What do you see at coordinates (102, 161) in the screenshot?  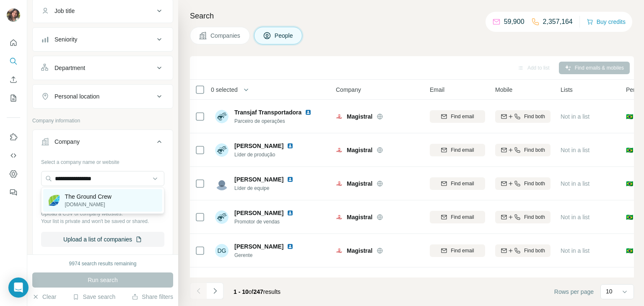 I see `div: Select a company name or website` at bounding box center [102, 161].